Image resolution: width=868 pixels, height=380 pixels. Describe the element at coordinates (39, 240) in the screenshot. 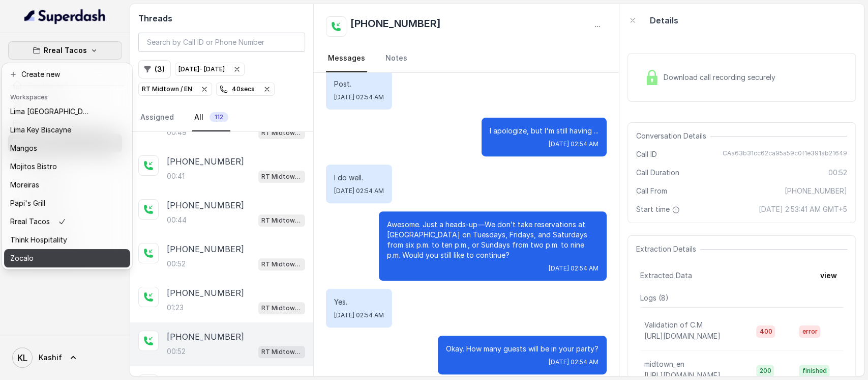

I see `p: Think Hospitality` at that location.